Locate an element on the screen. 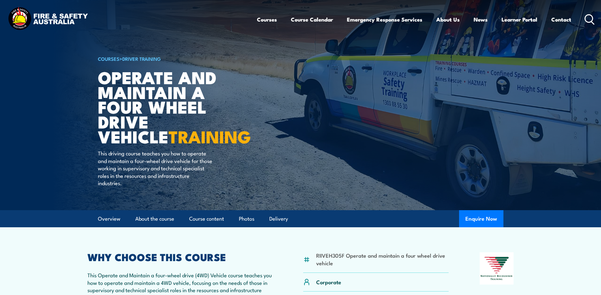 This screenshot has width=601, height=295. a: Course Calendar is located at coordinates (312, 19).